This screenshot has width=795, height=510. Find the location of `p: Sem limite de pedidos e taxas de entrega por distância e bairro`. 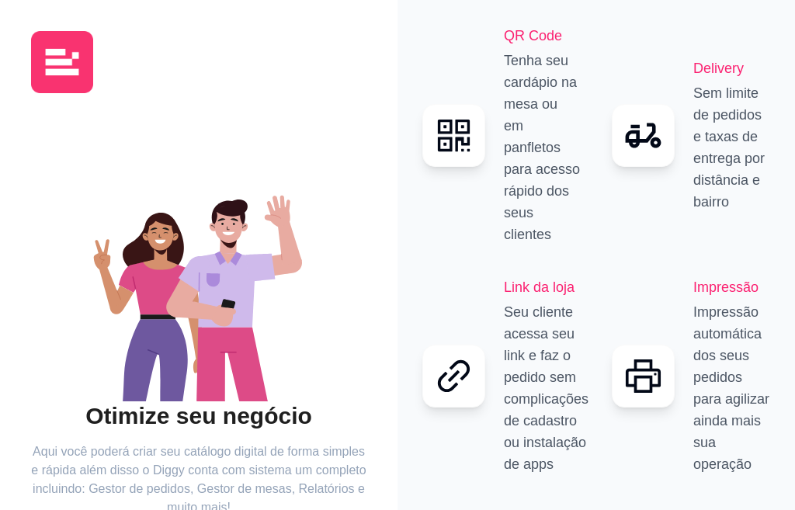

p: Sem limite de pedidos e taxas de entrega por distância e bairro is located at coordinates (732, 148).